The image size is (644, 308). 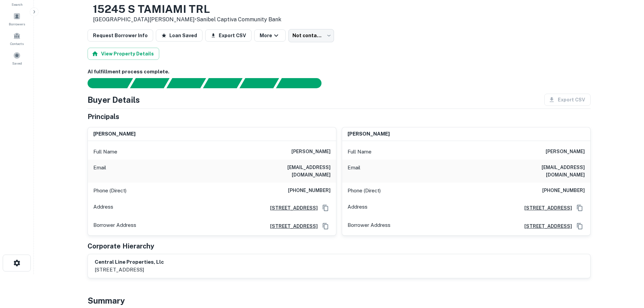 I want to click on button: Request Borrower Info, so click(x=120, y=35).